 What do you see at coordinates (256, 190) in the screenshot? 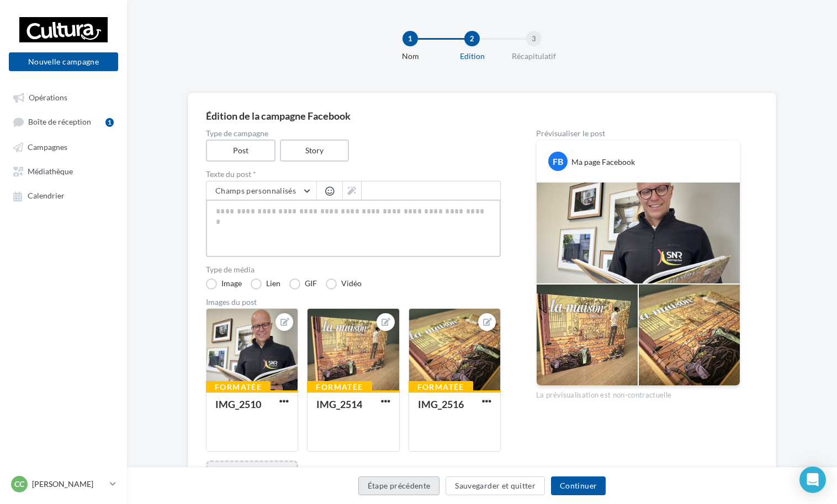
I see `span: Champs personnalisés` at bounding box center [256, 190].